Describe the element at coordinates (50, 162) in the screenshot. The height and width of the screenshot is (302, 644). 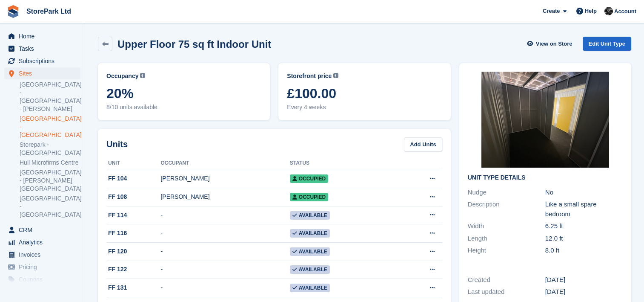
I see `a: Hull Microfirms Centre` at that location.